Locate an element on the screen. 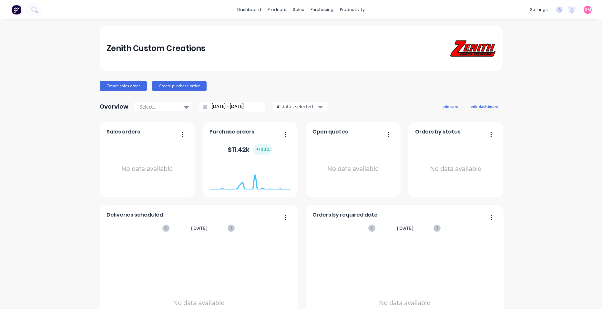 The image size is (602, 309). div: Zenith Custom Creations is located at coordinates (156, 48).